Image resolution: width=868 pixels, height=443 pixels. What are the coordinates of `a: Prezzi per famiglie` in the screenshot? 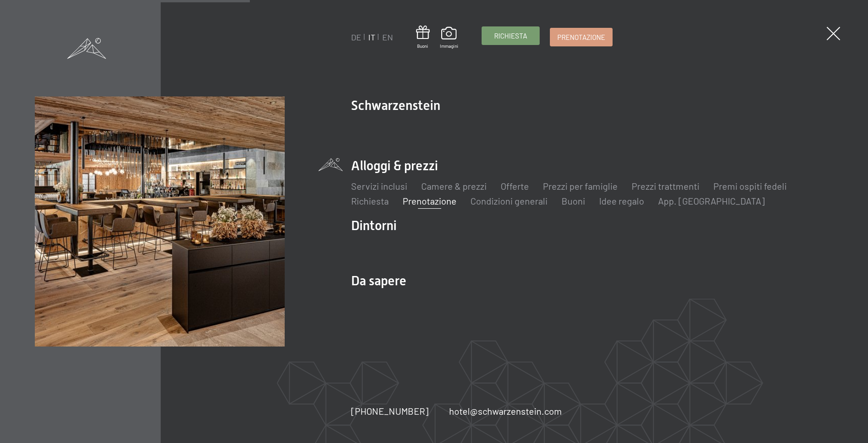 It's located at (580, 186).